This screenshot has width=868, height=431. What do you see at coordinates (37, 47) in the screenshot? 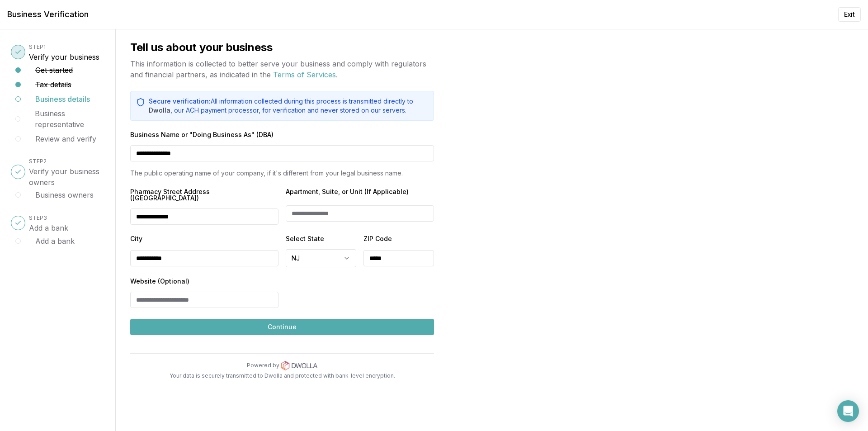
I see `span: STEP 1` at bounding box center [37, 47].